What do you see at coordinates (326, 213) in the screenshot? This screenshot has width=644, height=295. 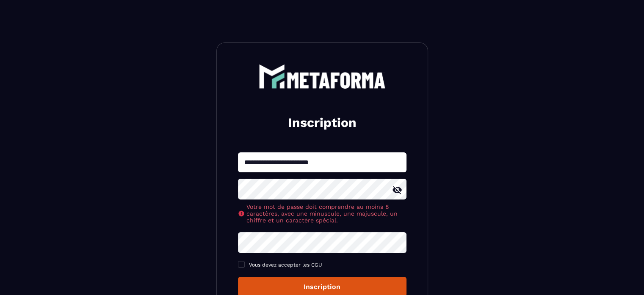 I see `span: Votre mot de passe doit comprendre au moins 8 caractères, avec une minuscule, une majuscule, un c...` at bounding box center [326, 213].